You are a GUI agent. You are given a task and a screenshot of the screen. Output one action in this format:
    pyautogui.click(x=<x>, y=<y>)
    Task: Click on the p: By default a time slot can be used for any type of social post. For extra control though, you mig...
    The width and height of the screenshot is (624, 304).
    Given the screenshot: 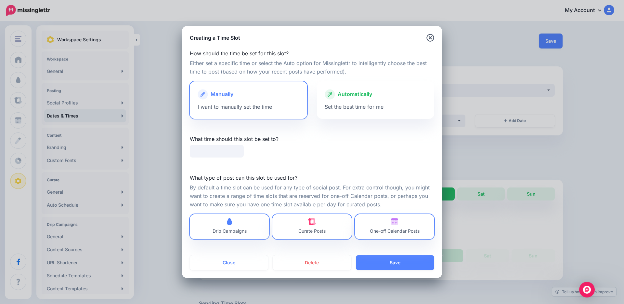 What is the action you would take?
    pyautogui.click(x=312, y=196)
    